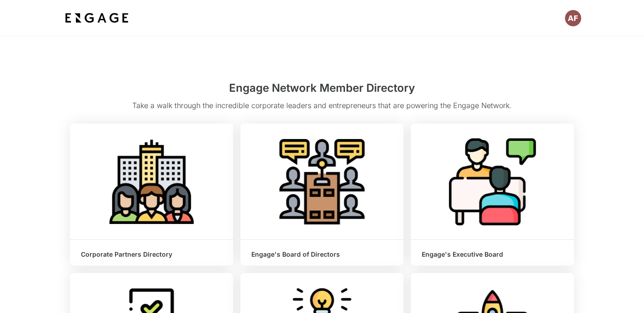 Image resolution: width=644 pixels, height=313 pixels. Describe the element at coordinates (574, 18) in the screenshot. I see `button: Open profile menu` at that location.